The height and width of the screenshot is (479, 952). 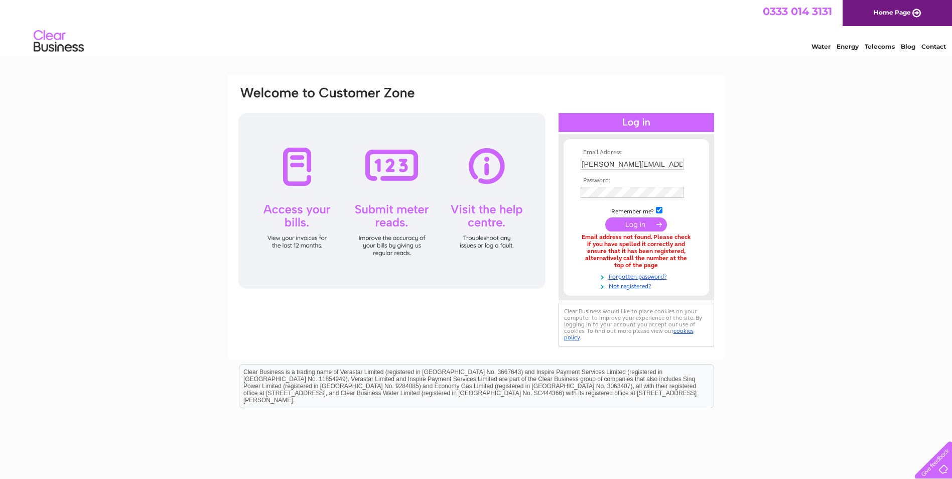 What do you see at coordinates (879, 46) in the screenshot?
I see `a: Telecoms` at bounding box center [879, 46].